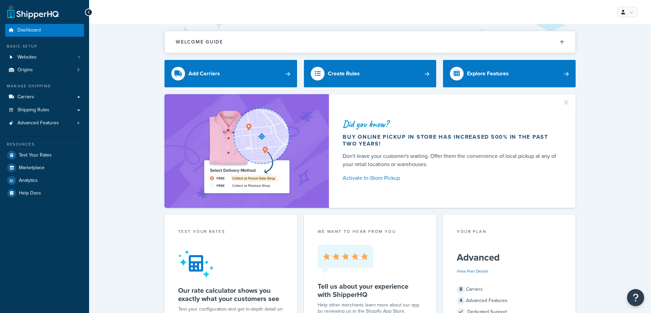 The width and height of the screenshot is (651, 313). I want to click on a: Dashboard, so click(45, 30).